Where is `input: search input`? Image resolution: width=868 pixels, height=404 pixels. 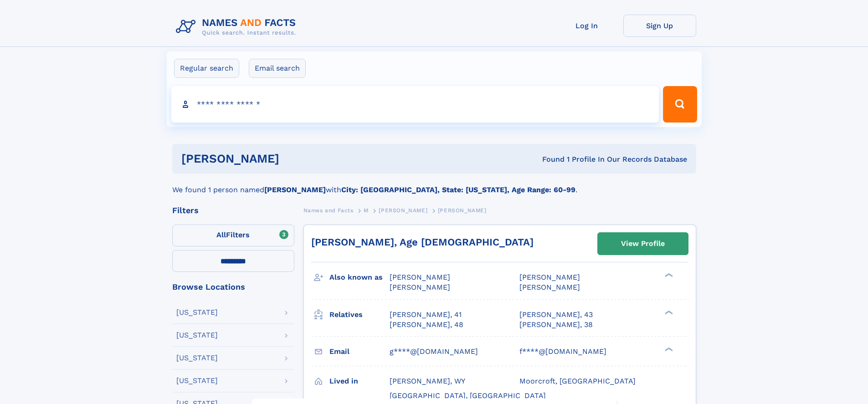 input: search input is located at coordinates (415, 105).